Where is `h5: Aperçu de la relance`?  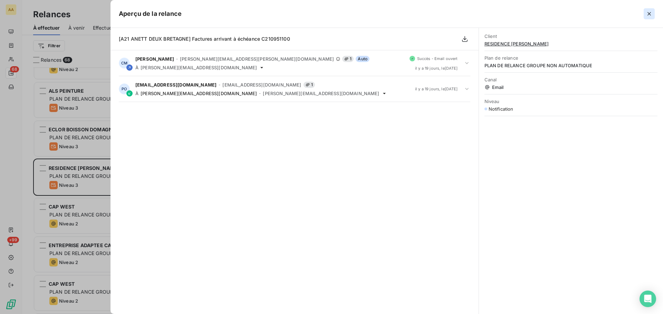
h5: Aperçu de la relance is located at coordinates (150, 14).